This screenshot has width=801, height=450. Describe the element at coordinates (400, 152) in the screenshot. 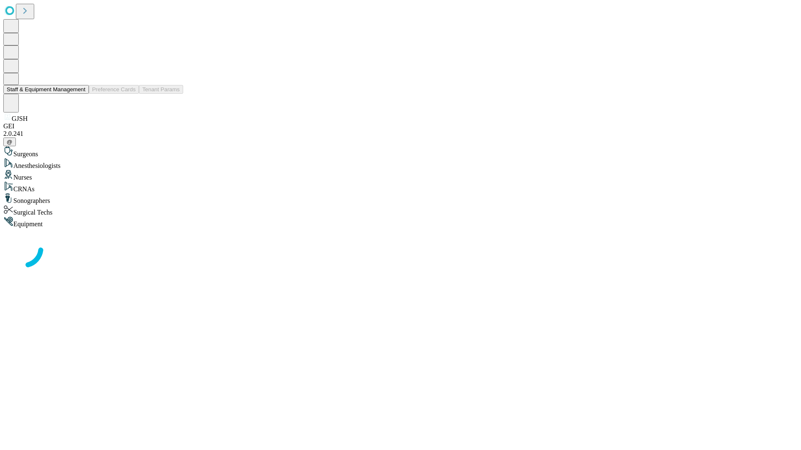

I see `div: Surgeons` at that location.